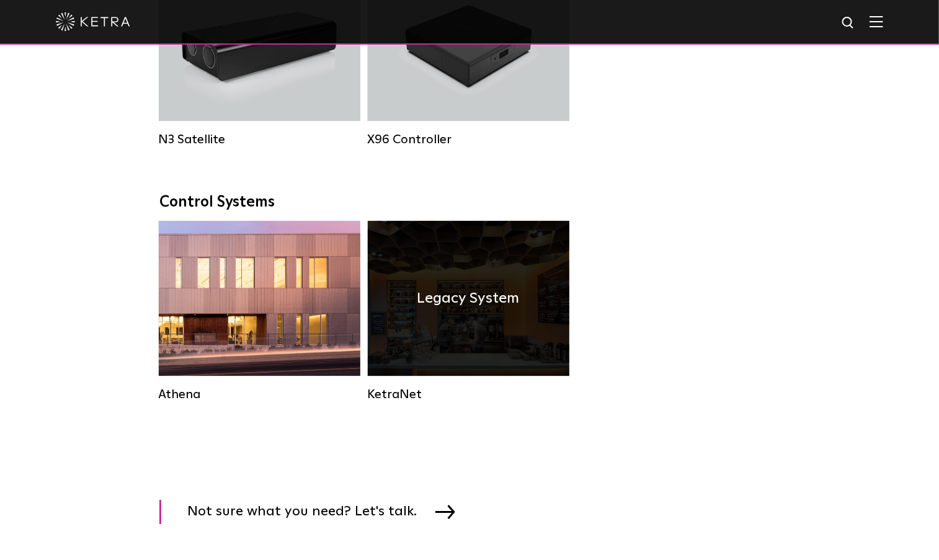 The width and height of the screenshot is (939, 560). I want to click on a: Athena Commercial Solution, so click(259, 314).